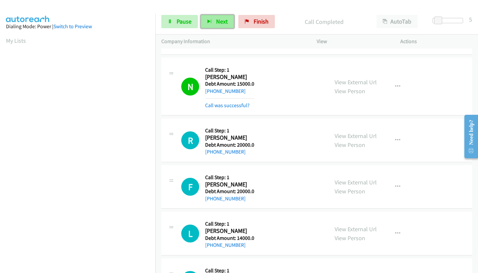  What do you see at coordinates (73, 26) in the screenshot?
I see `a: Switch to Preview` at bounding box center [73, 26].